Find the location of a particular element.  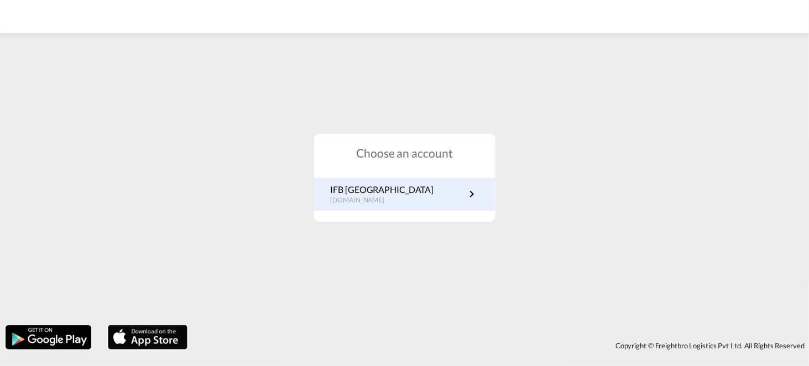

div: Copyright © Freightbro Logistics Pvt Ltd. All Rights Reserved is located at coordinates (501, 346).